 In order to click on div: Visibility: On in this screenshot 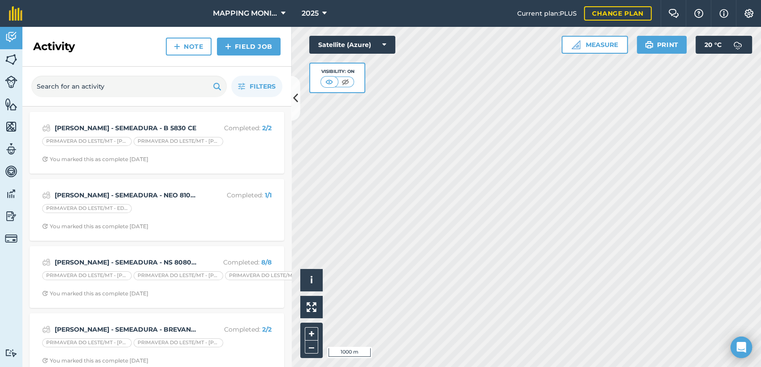, I will do `click(337, 72)`.